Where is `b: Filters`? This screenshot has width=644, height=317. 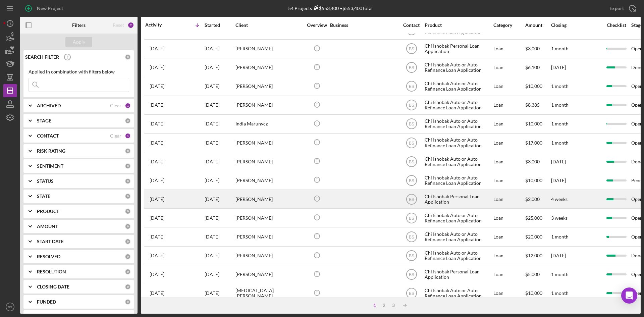
b: Filters is located at coordinates (79, 25).